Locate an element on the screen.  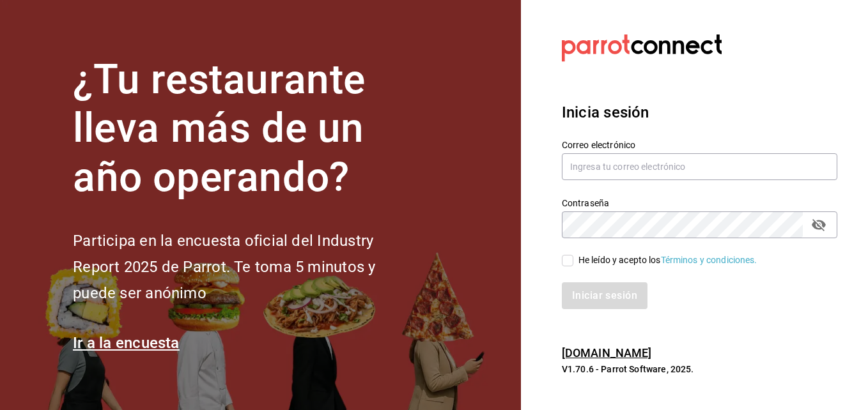
a: Ir a la encuesta is located at coordinates (126, 343).